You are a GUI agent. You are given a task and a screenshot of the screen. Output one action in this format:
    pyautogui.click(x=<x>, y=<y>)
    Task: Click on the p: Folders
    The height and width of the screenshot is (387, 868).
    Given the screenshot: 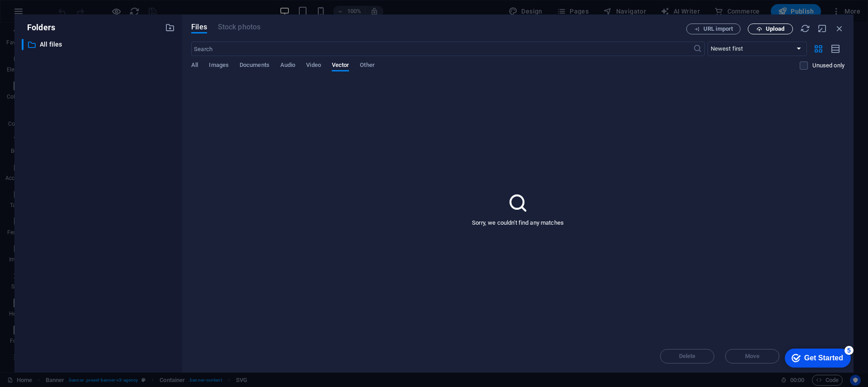 What is the action you would take?
    pyautogui.click(x=39, y=28)
    